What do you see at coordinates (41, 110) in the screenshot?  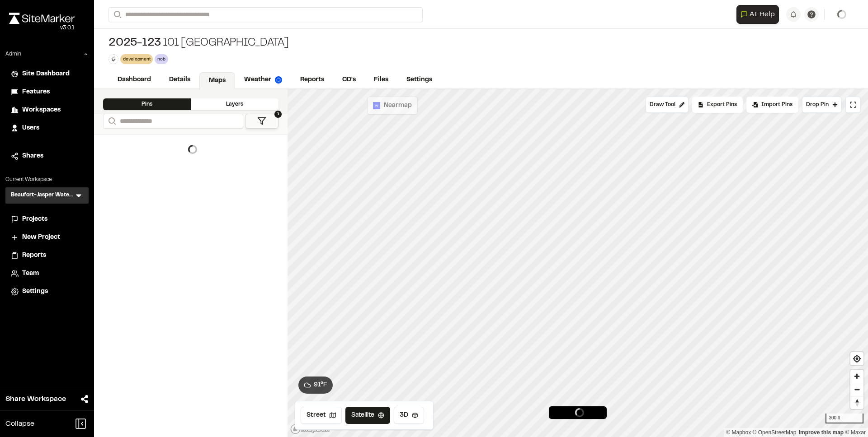 I see `span: Workspaces` at bounding box center [41, 110].